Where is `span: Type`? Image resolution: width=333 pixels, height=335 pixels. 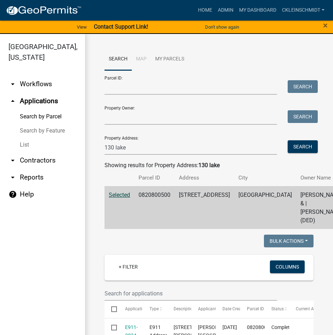
span: Type is located at coordinates (154, 309).